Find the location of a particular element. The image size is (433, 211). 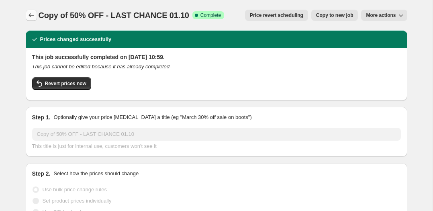

button: More actions is located at coordinates (384, 15).